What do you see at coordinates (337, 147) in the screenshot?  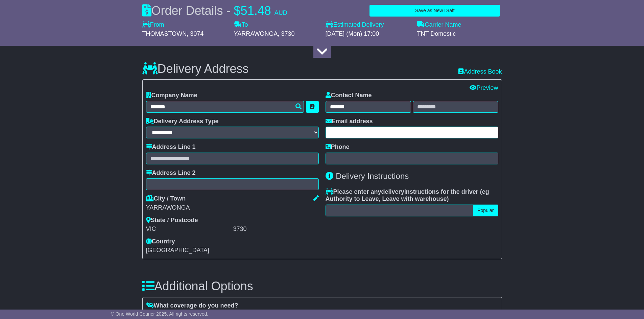 I see `label: Phone` at bounding box center [337, 147].